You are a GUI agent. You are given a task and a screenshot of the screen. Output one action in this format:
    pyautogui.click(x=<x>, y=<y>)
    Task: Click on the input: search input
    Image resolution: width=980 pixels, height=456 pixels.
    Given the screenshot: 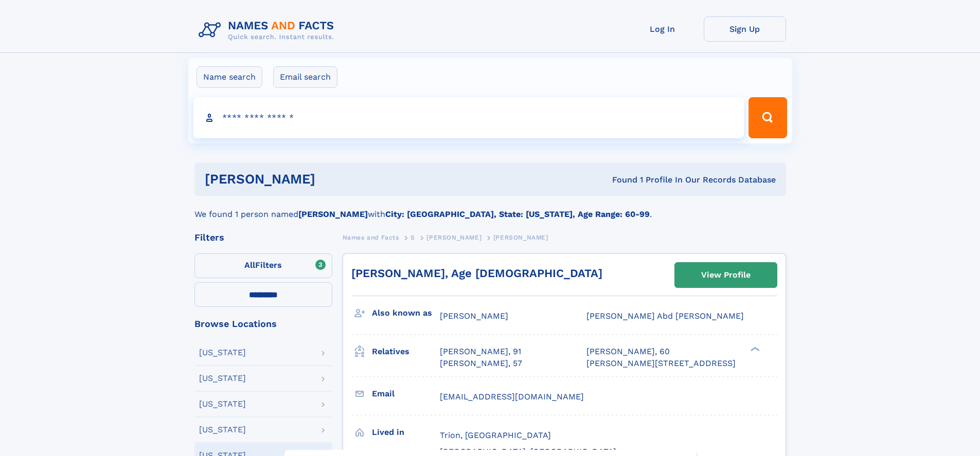 What is the action you would take?
    pyautogui.click(x=469, y=118)
    